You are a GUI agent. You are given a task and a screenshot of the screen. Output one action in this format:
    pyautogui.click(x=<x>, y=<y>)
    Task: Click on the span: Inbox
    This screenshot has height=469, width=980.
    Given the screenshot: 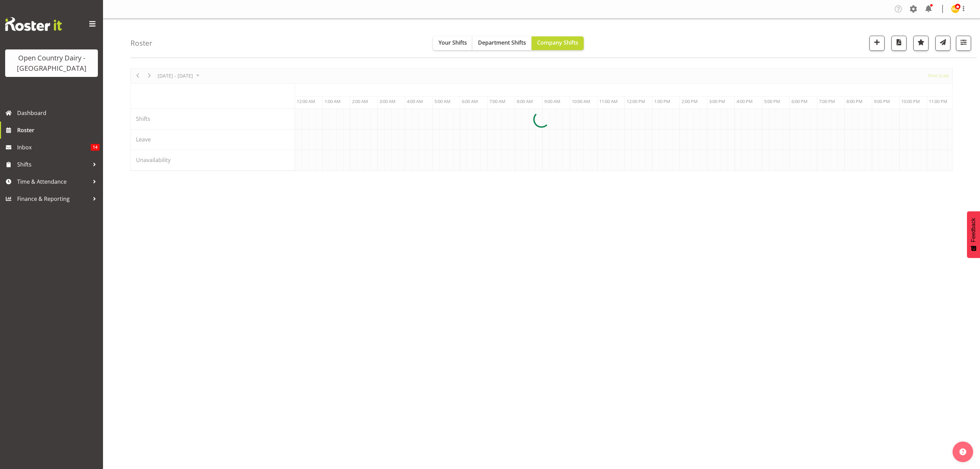 What is the action you would take?
    pyautogui.click(x=53, y=147)
    